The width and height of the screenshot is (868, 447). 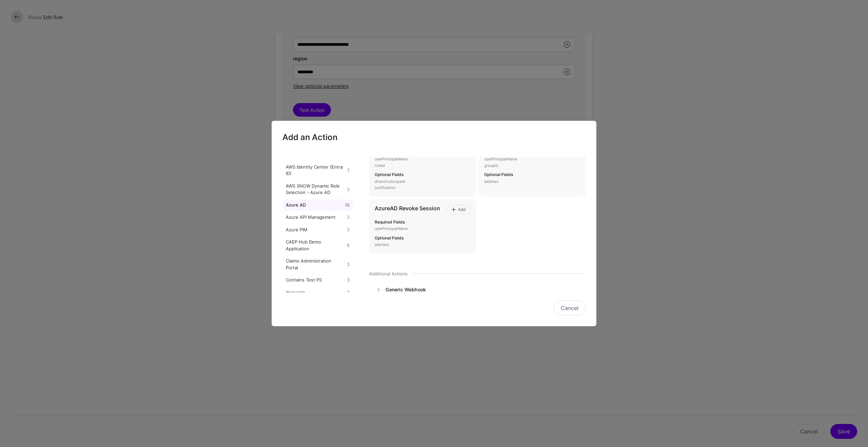 What do you see at coordinates (422, 181) in the screenshot?
I see `p: directoryScopeId` at bounding box center [422, 181].